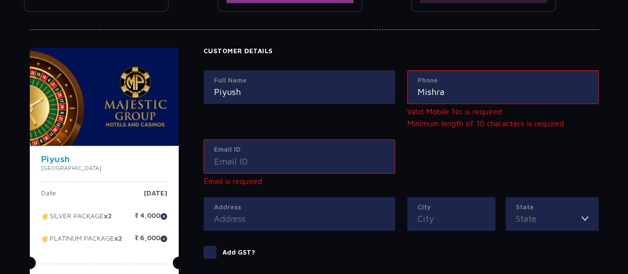 This screenshot has height=274, width=628. I want to click on p: ₹ 6,000, so click(151, 241).